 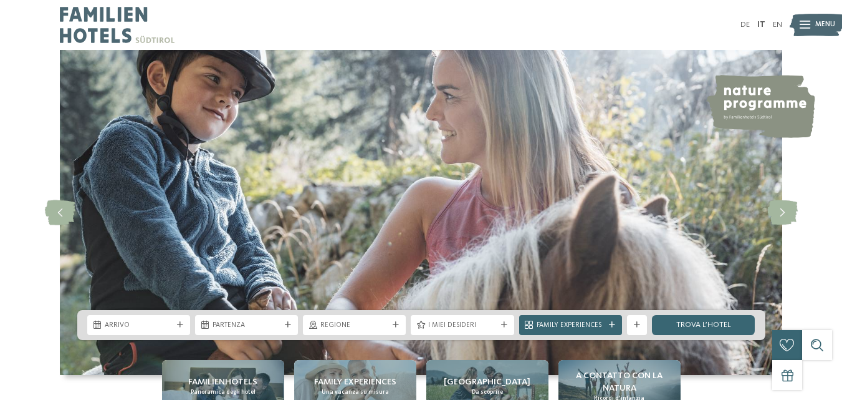 What do you see at coordinates (760, 106) in the screenshot?
I see `img: nature programme by Familienhotels Südtirol` at bounding box center [760, 106].